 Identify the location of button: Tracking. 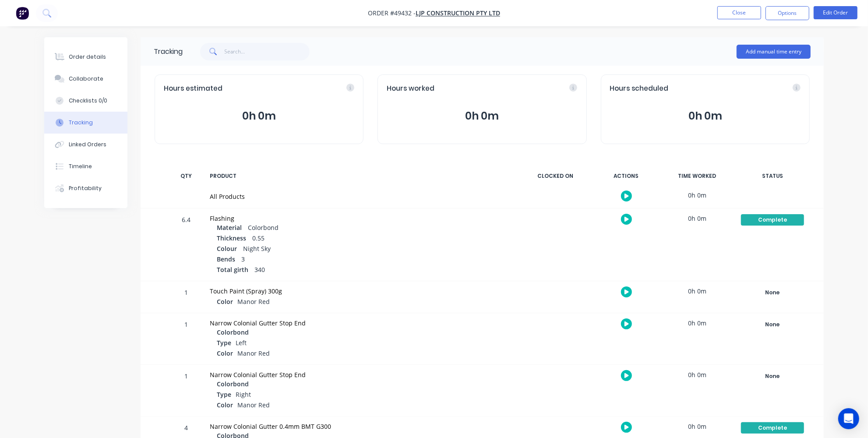
(86, 123).